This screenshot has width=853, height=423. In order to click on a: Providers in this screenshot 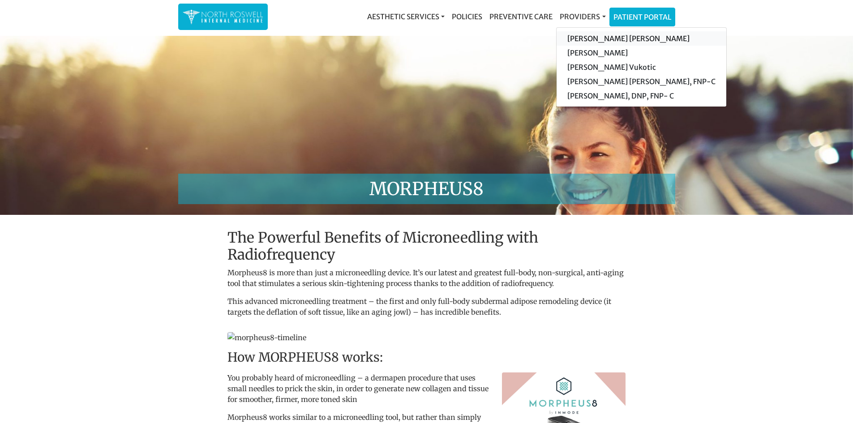, I will do `click(583, 17)`.